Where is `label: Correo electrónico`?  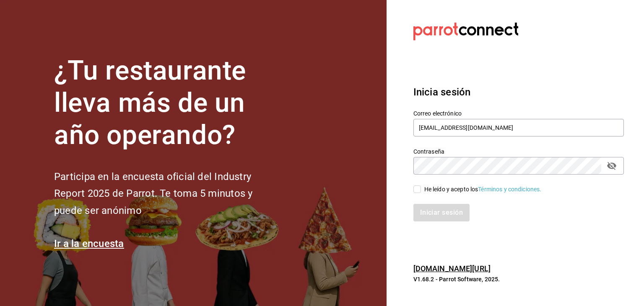 label: Correo electrónico is located at coordinates (518, 114).